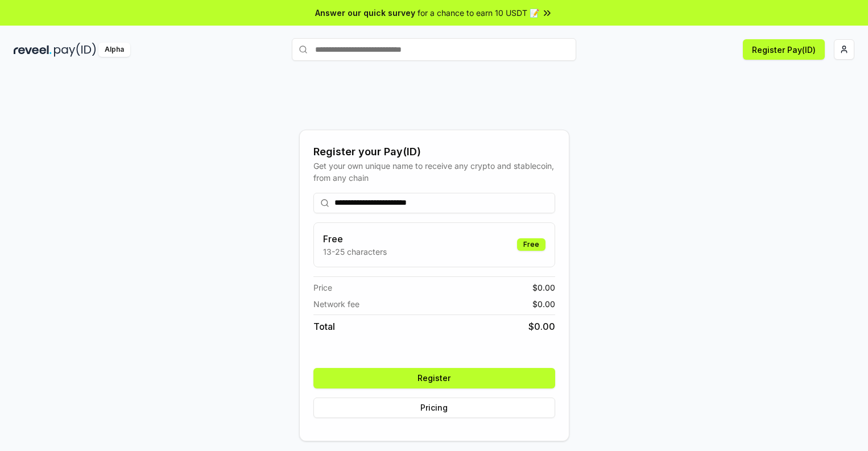  I want to click on span: Network fee, so click(336, 303).